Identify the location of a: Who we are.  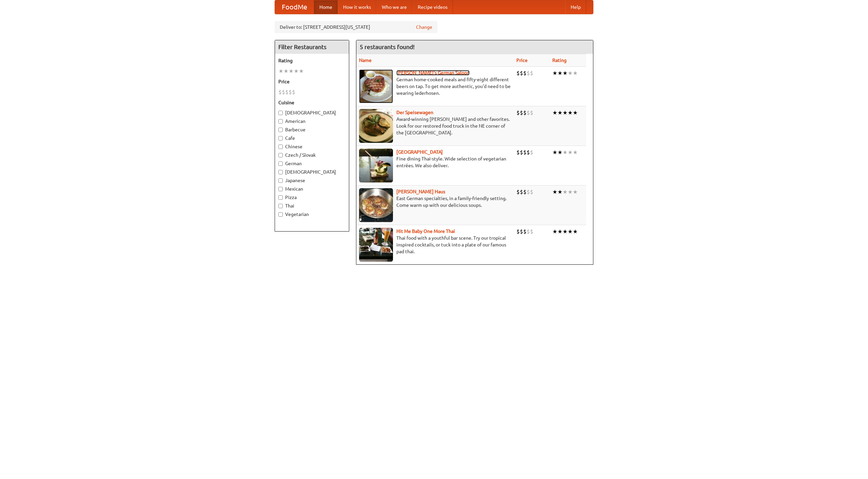
(394, 7).